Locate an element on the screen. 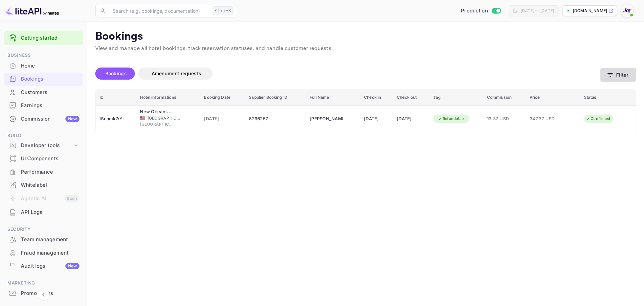 This screenshot has height=306, width=644. span: Bookings is located at coordinates (116, 73).